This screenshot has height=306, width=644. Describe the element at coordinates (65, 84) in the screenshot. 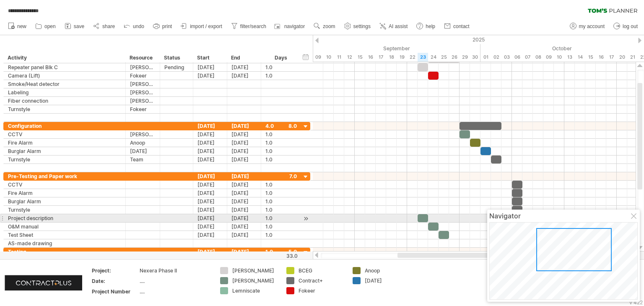

I see `div: Smoke/Heat detector` at that location.